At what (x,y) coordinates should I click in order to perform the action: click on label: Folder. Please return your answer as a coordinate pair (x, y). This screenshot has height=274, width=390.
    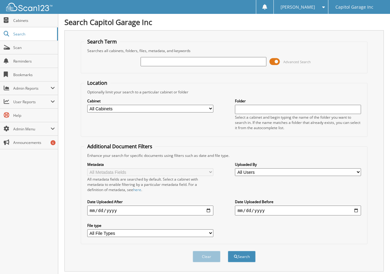
    Looking at the image, I should click on (298, 101).